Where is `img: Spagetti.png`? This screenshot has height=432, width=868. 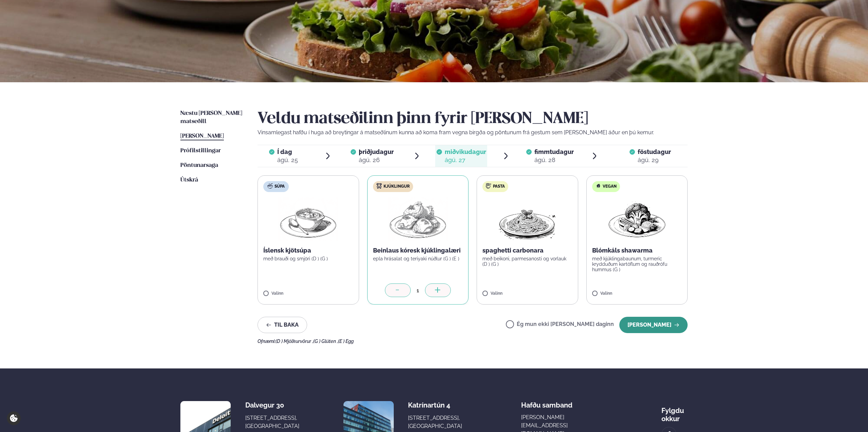 img: Spagetti.png is located at coordinates (528, 219).